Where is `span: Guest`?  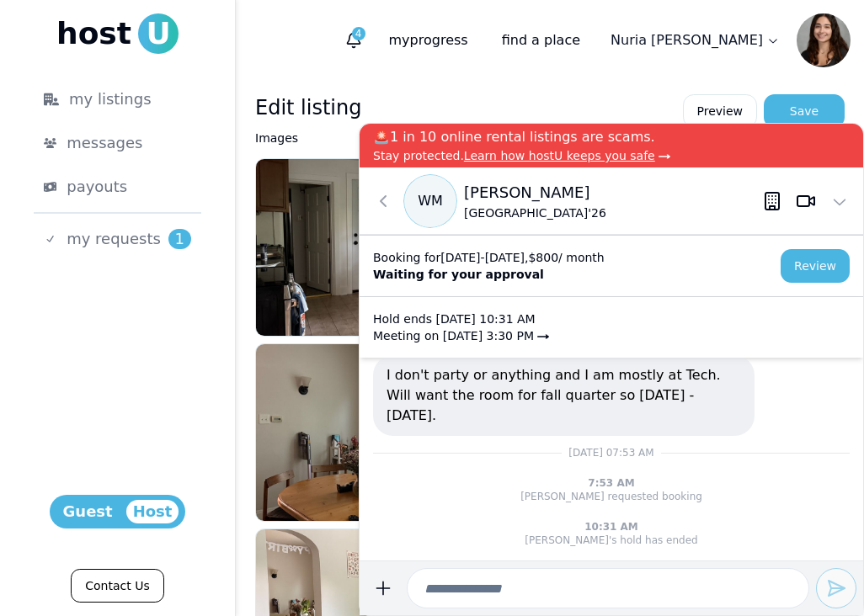 span: Guest is located at coordinates (88, 512).